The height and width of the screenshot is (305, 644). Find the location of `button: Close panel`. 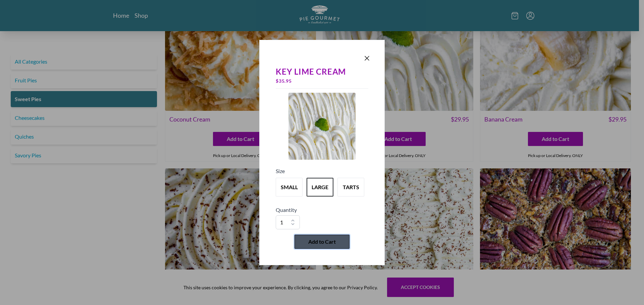

button: Close panel is located at coordinates (367, 58).